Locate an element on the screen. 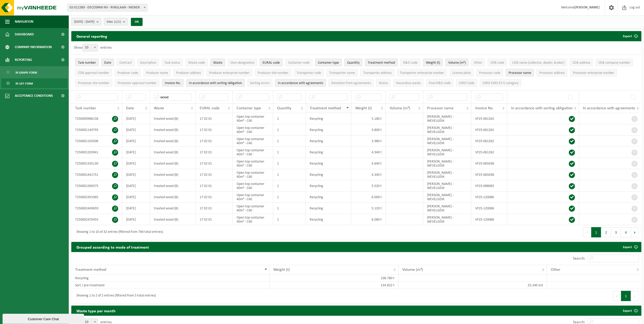 This screenshot has height=324, width=644. td: T250001589375 is located at coordinates (97, 186).